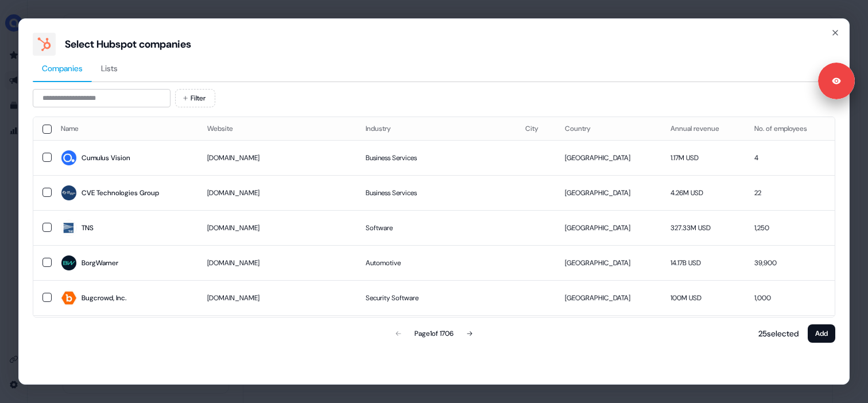 This screenshot has width=868, height=403. I want to click on div: Select Hubspot companies, so click(128, 44).